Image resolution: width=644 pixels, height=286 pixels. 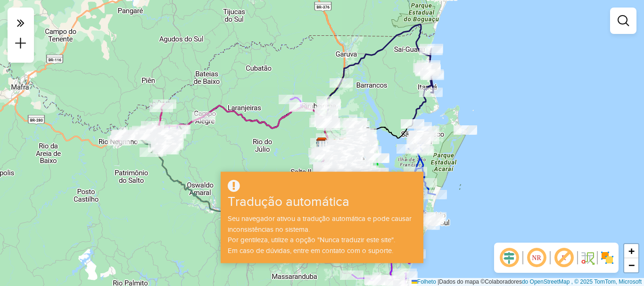 What do you see at coordinates (564, 258) in the screenshot?
I see `span: Exibir rótulo` at bounding box center [564, 258].